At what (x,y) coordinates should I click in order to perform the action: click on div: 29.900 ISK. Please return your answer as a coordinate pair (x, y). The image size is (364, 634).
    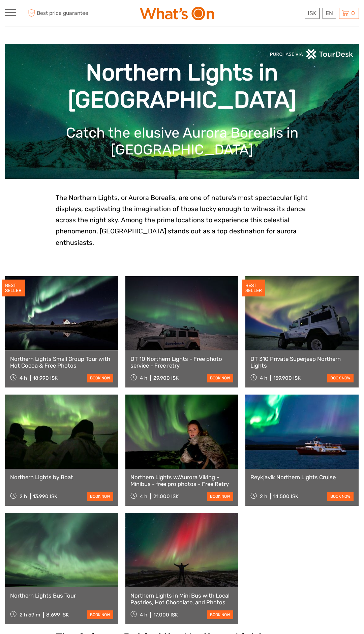
    Looking at the image, I should click on (166, 378).